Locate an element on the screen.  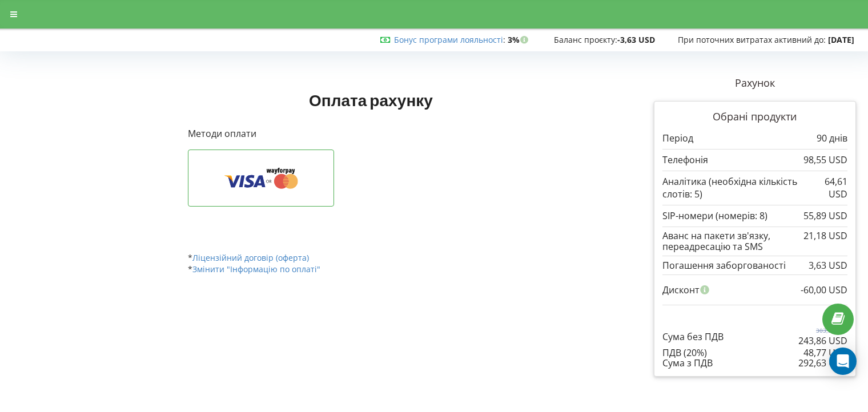
a: Змінити "Інформацію по оплаті" is located at coordinates (256, 269).